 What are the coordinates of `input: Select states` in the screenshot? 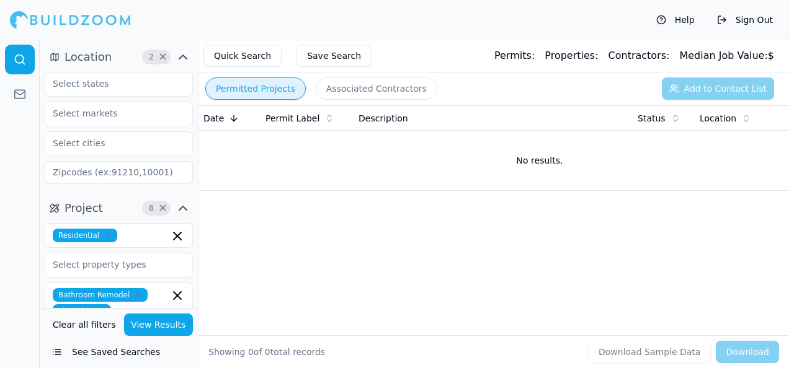 It's located at (111, 84).